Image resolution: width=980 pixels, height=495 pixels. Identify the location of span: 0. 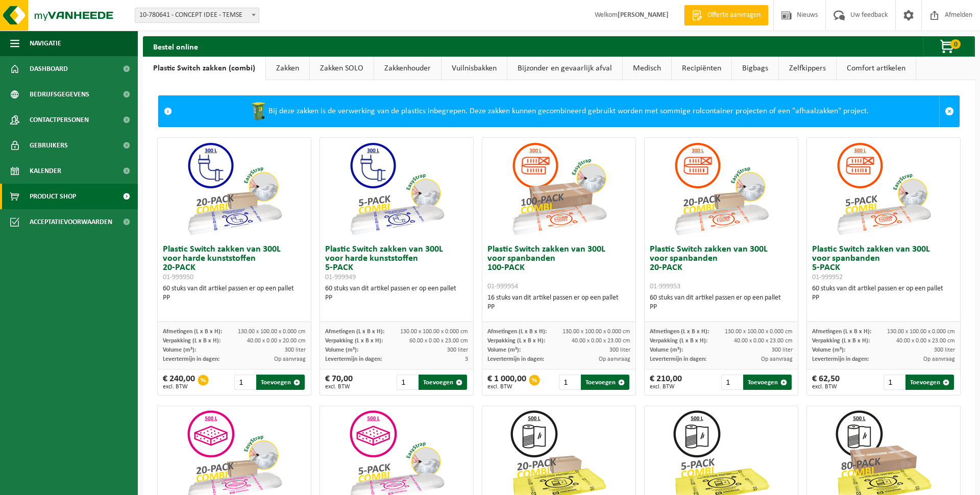
(955, 44).